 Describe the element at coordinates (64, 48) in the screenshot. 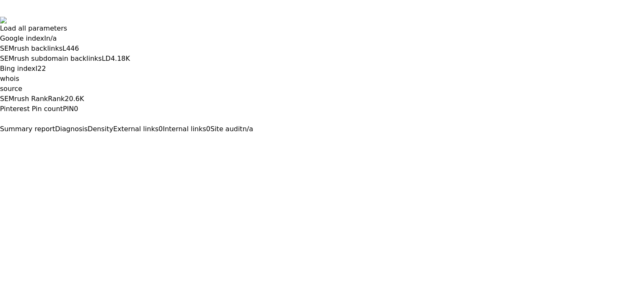

I see `span: L` at that location.